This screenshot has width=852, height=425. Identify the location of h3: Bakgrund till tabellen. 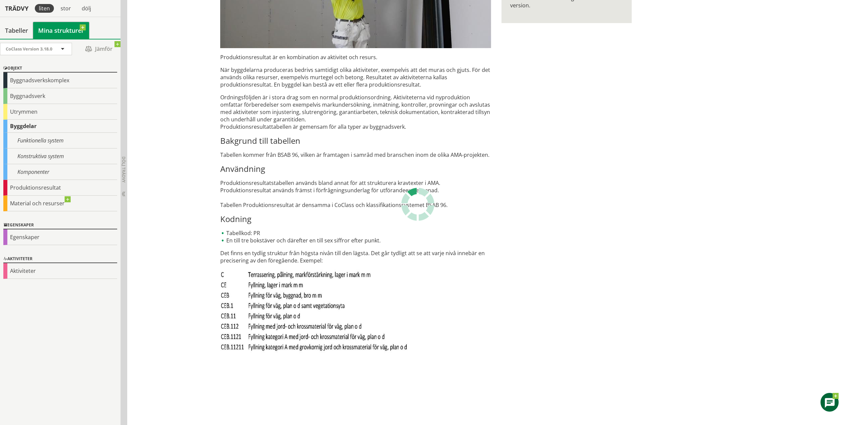
(355, 141).